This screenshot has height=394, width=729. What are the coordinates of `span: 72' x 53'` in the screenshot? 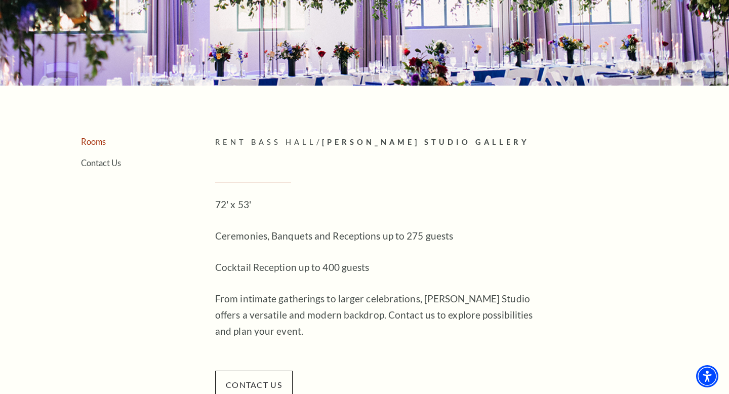 It's located at (233, 204).